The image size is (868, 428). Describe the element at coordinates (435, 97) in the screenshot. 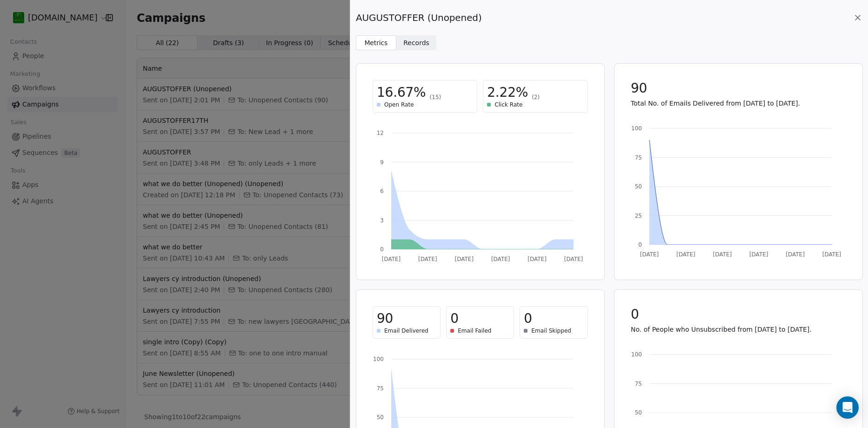

I see `span: (15)` at that location.